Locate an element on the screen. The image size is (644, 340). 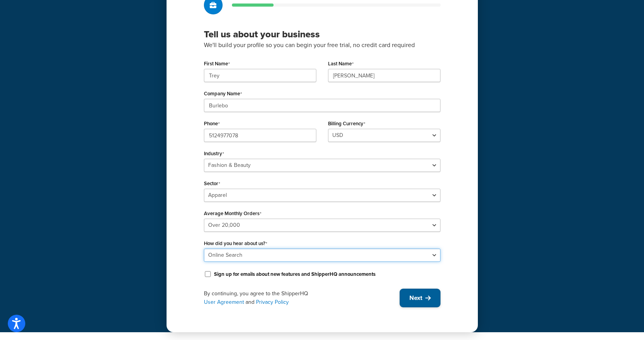
label: Industry is located at coordinates (214, 154).